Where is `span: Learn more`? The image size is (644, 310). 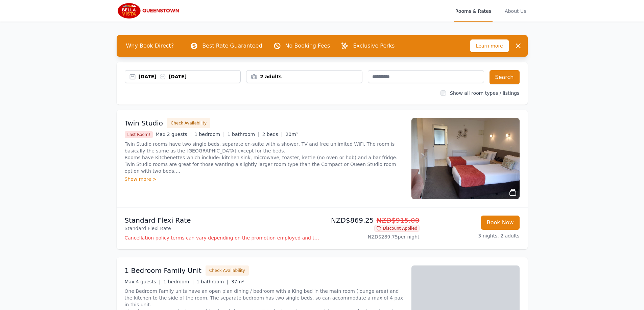
span: Learn more is located at coordinates (490, 46).